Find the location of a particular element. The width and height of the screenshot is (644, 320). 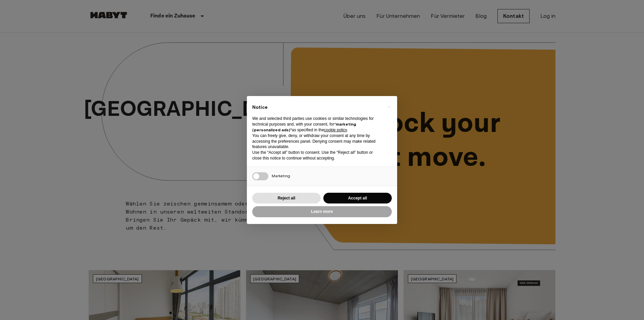

p: Use the “Accept all” button to consent. Use the “Reject all” button or close this notice to conti... is located at coordinates (317, 155).